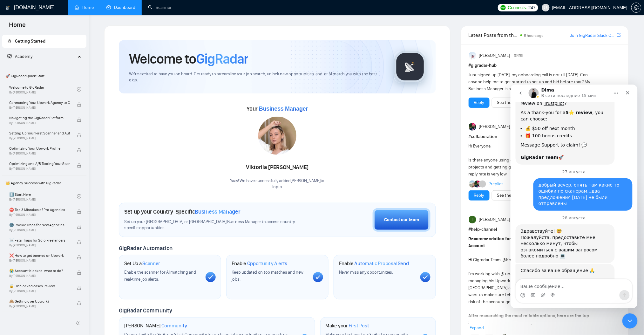 The image size is (644, 335). I want to click on a: export, so click(619, 35).